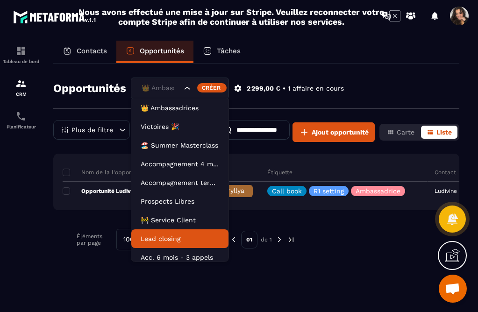 This screenshot has height=312, width=478. What do you see at coordinates (21, 127) in the screenshot?
I see `p: Planificateur` at bounding box center [21, 127].